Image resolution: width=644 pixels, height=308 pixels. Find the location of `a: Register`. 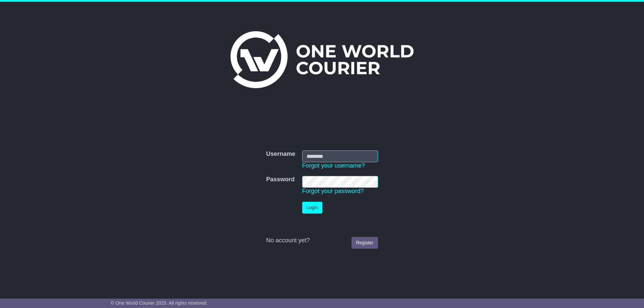

a: Register is located at coordinates (365, 243).